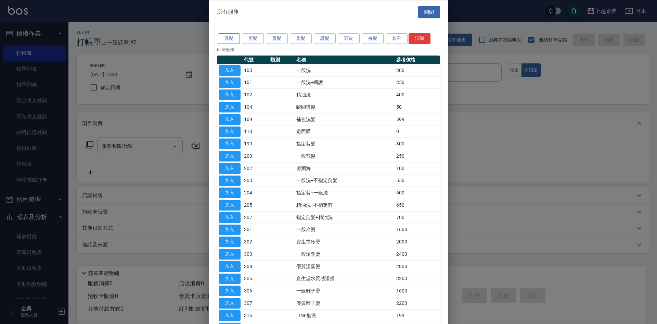  What do you see at coordinates (329, 49) in the screenshot?
I see `p: 62 筆服務` at bounding box center [329, 49].